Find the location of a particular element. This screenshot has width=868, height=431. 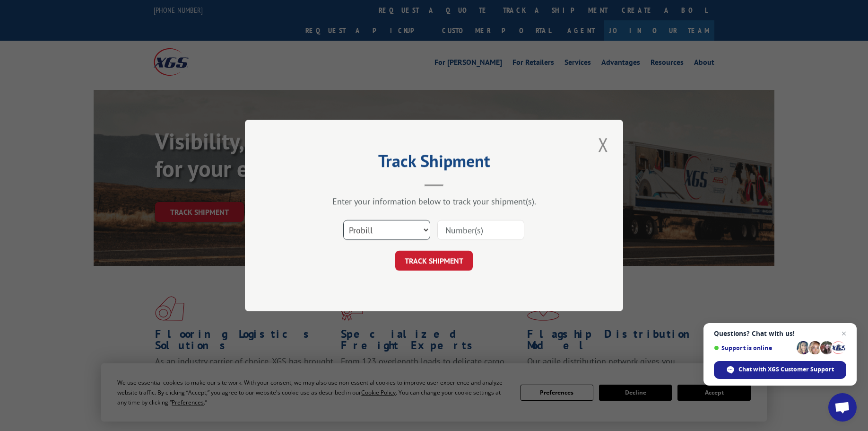

span: Support is online is located at coordinates (754, 348).